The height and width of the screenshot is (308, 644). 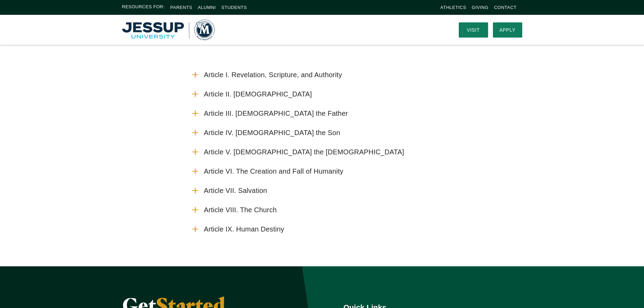 What do you see at coordinates (234, 7) in the screenshot?
I see `a: Students` at bounding box center [234, 7].